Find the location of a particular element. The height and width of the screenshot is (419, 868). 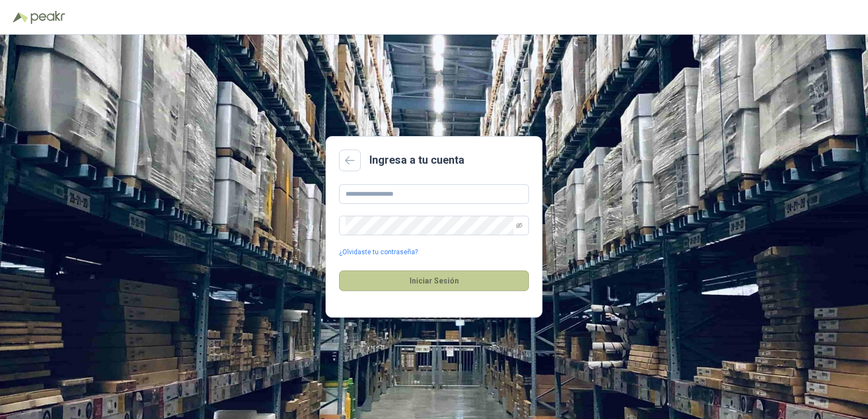

span: eye-invisible is located at coordinates (519, 225).